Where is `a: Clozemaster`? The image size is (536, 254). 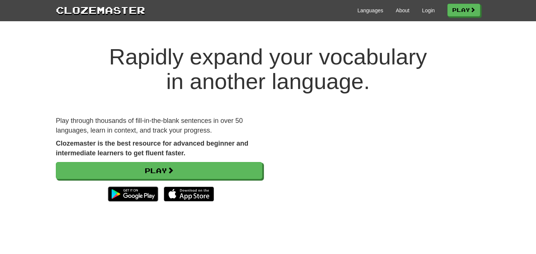
a: Clozemaster is located at coordinates (101, 10).